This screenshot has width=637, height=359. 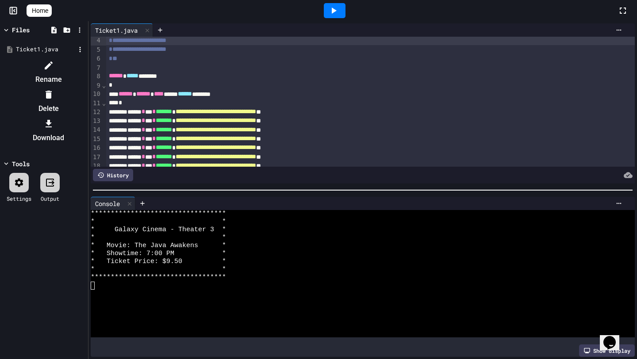 I want to click on div: Files, so click(x=21, y=30).